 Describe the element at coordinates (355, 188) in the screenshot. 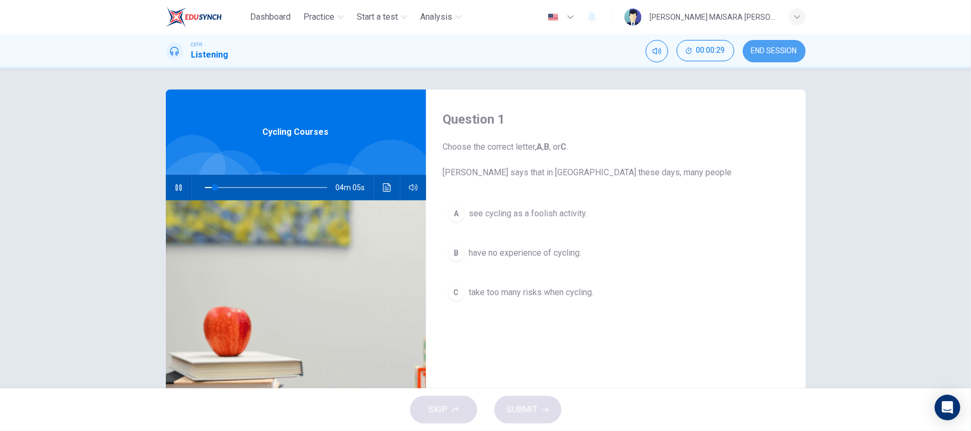

I see `span: 04m 05s` at that location.